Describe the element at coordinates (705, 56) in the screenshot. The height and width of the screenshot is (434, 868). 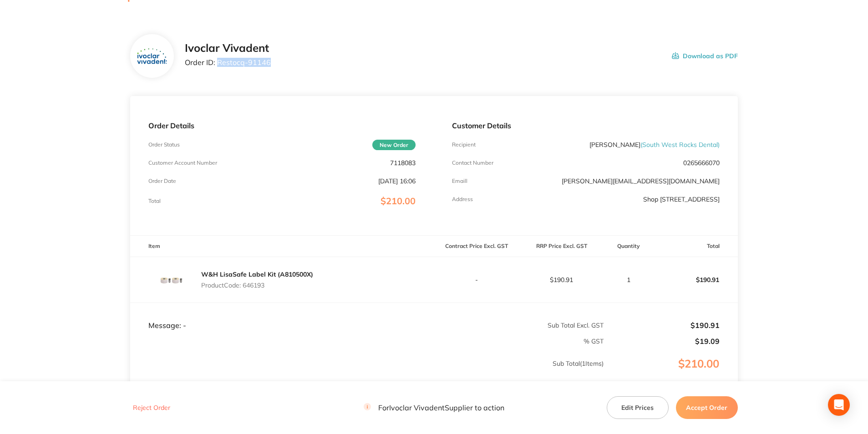
I see `button: Download as PDF` at that location.